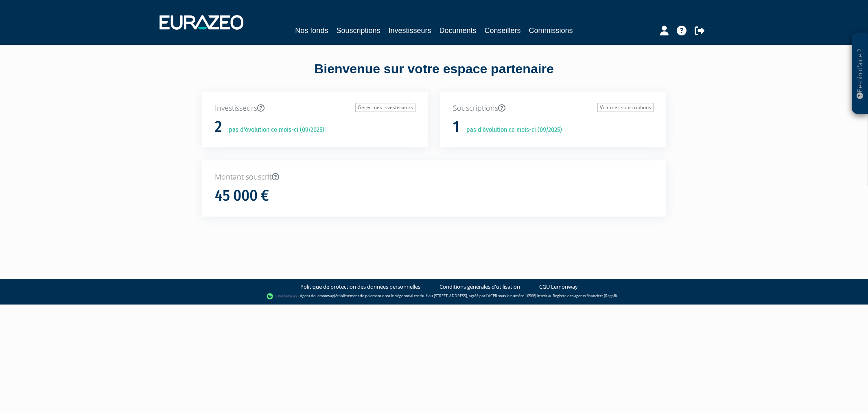  I want to click on p: Besoin d'aide ?, so click(860, 74).